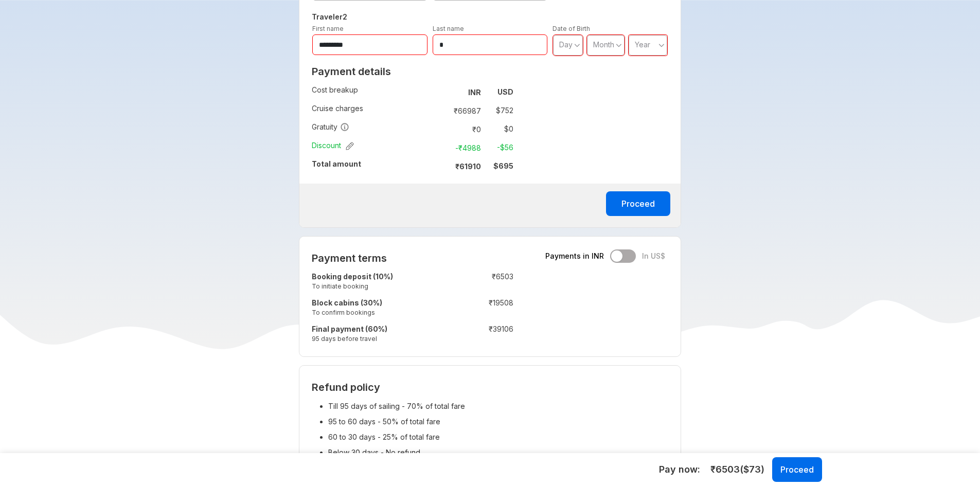 The height and width of the screenshot is (486, 980). I want to click on h2: Payment details, so click(413, 71).